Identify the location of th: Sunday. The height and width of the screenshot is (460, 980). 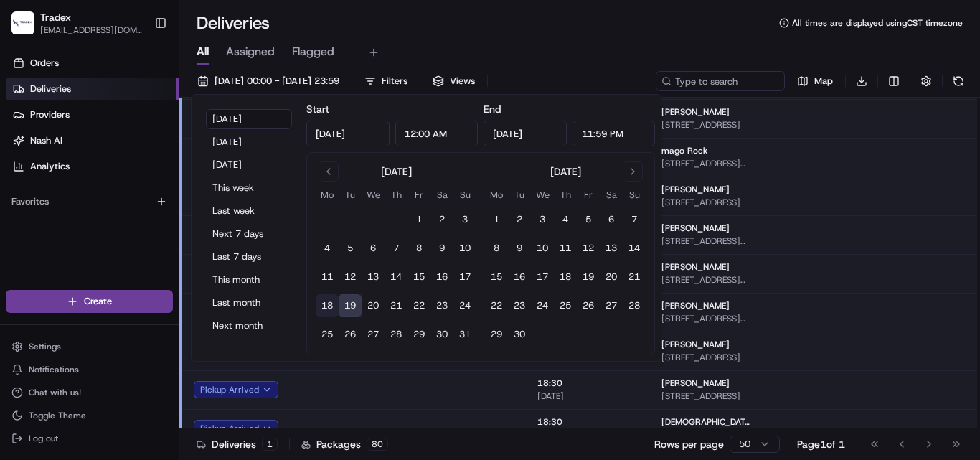
(465, 194).